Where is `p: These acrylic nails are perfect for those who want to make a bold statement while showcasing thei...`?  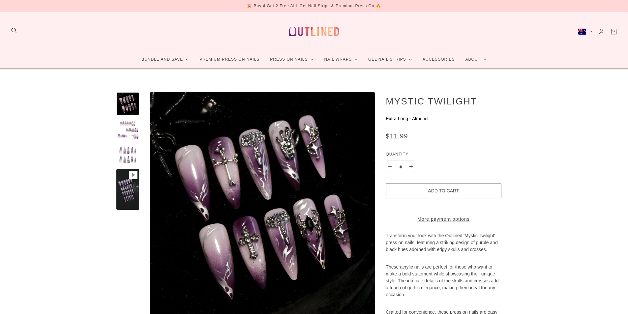 p: These acrylic nails are perfect for those who want to make a bold statement while showcasing thei... is located at coordinates (444, 286).